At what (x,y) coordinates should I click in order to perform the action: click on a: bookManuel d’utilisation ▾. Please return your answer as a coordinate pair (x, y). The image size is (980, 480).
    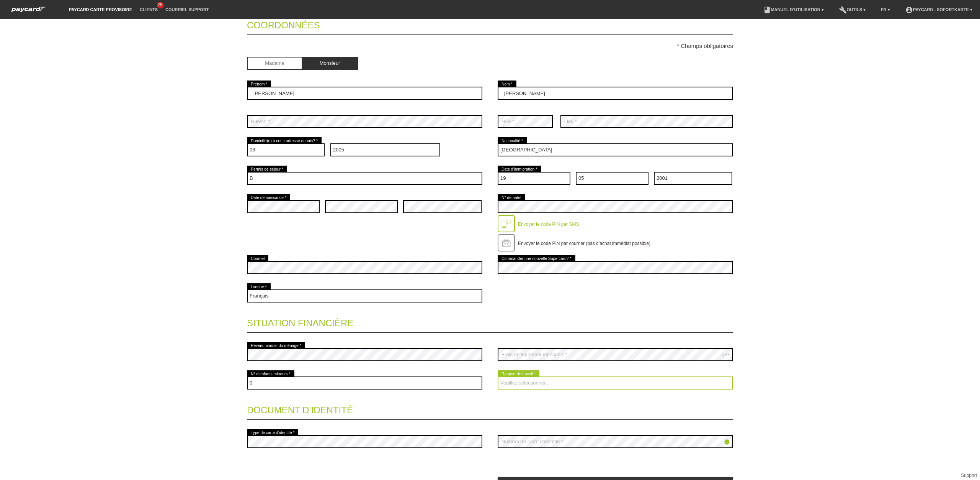
    Looking at the image, I should click on (794, 10).